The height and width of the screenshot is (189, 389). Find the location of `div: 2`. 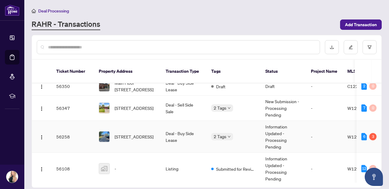

div: 2 is located at coordinates (364, 86).